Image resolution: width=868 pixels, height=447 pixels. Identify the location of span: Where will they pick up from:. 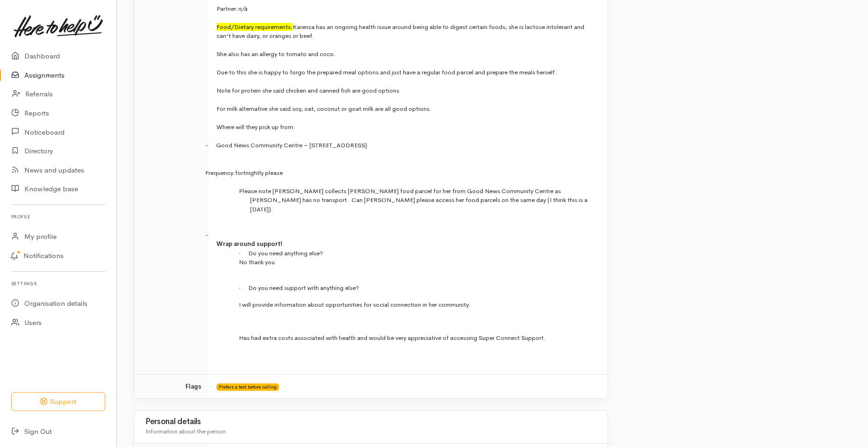
(256, 127).